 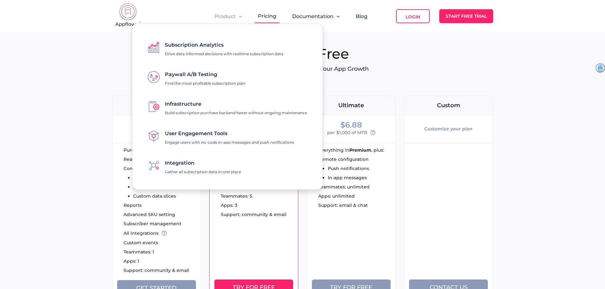 I want to click on span: Teammates: unlimited, so click(x=344, y=187).